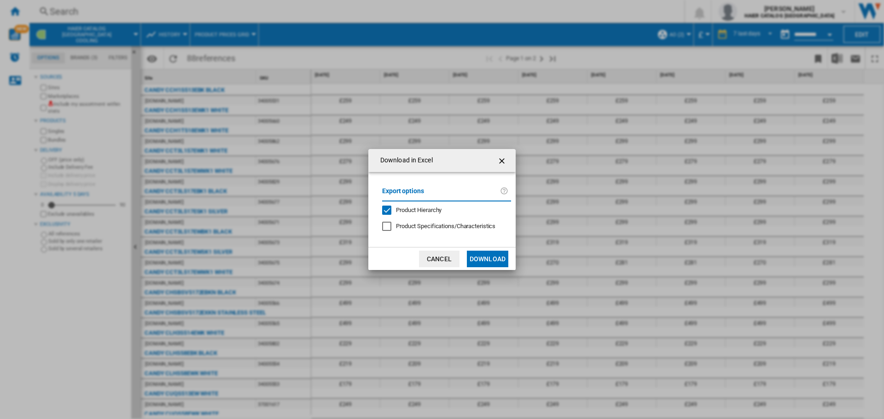  I want to click on button: Download, so click(487, 259).